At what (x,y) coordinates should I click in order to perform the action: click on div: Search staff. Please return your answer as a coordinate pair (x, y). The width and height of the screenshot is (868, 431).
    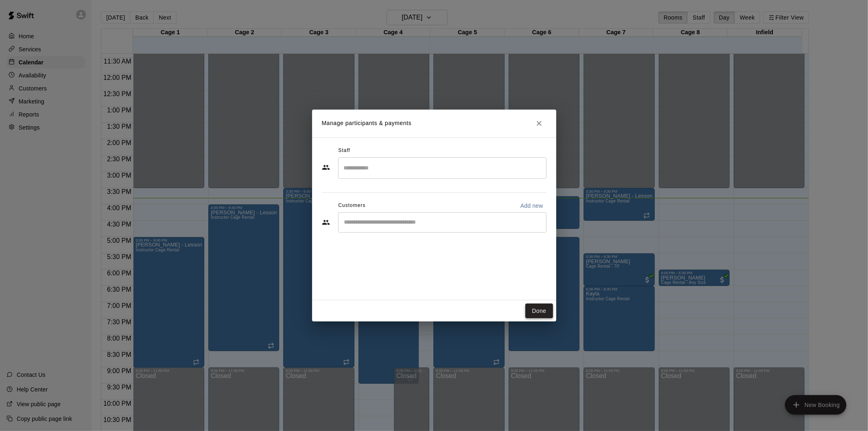
    Looking at the image, I should click on (443, 168).